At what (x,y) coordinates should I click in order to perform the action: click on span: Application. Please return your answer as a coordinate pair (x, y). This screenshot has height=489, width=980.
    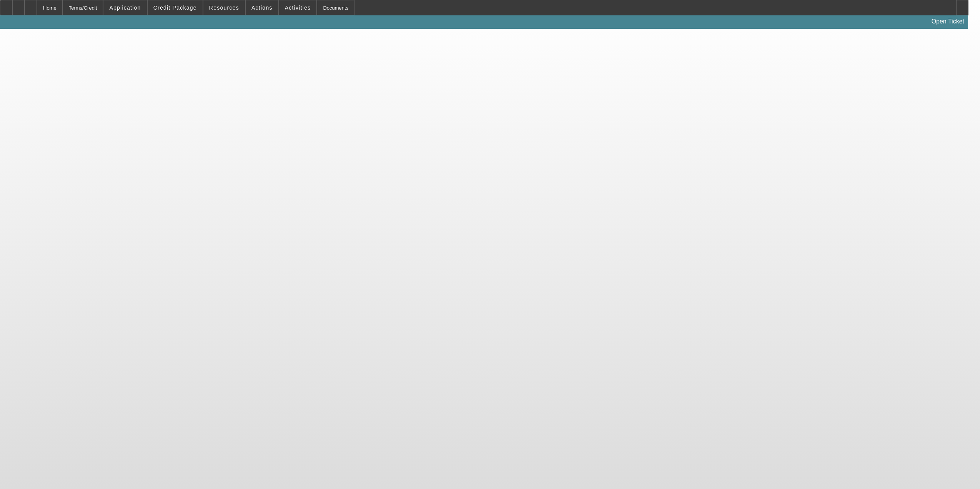
    Looking at the image, I should click on (125, 8).